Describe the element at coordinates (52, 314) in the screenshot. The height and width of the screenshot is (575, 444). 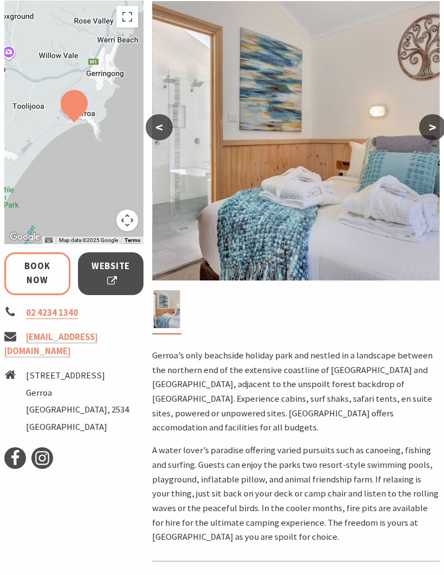
I see `a: 02 4234 1340` at that location.